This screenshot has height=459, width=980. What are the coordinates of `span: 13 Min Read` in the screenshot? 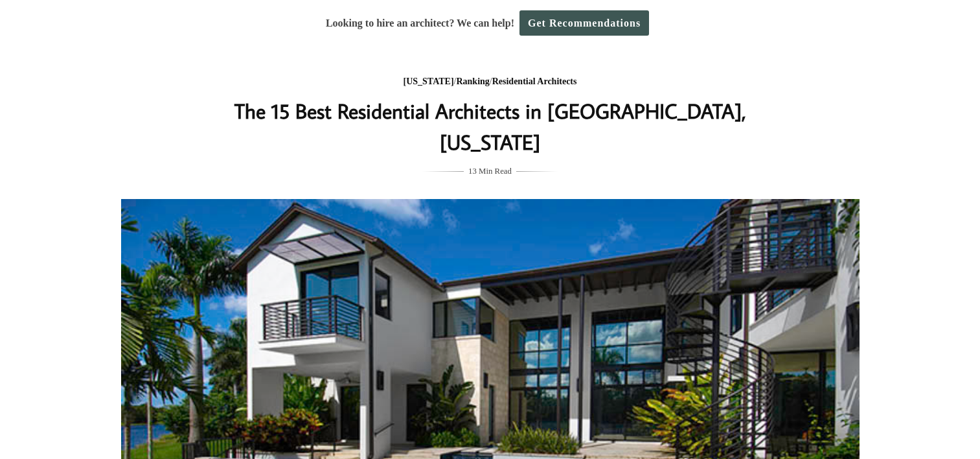 It's located at (490, 171).